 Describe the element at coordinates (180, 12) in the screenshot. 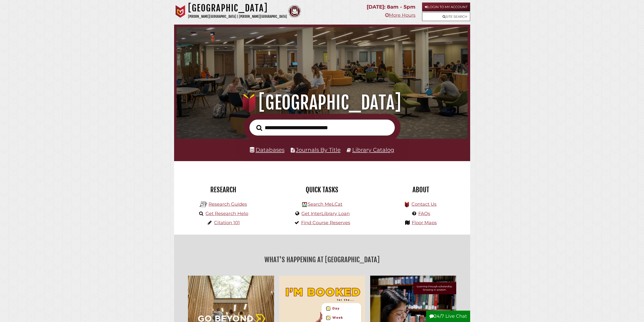

I see `img: Calvin University` at that location.